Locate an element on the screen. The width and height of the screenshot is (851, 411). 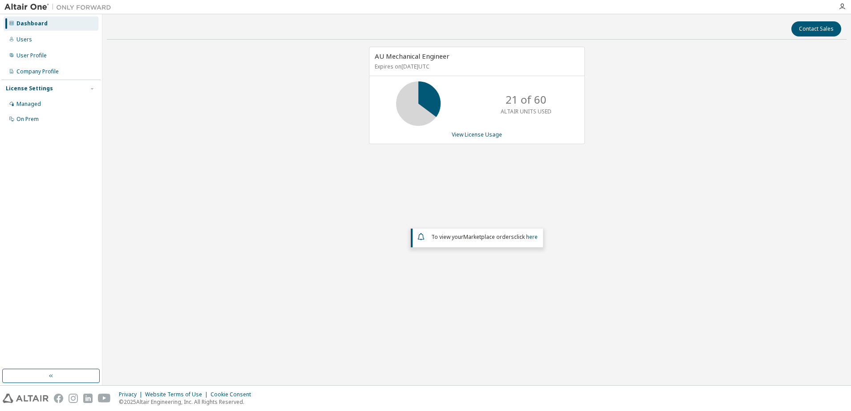
div: Privacy is located at coordinates (132, 395).